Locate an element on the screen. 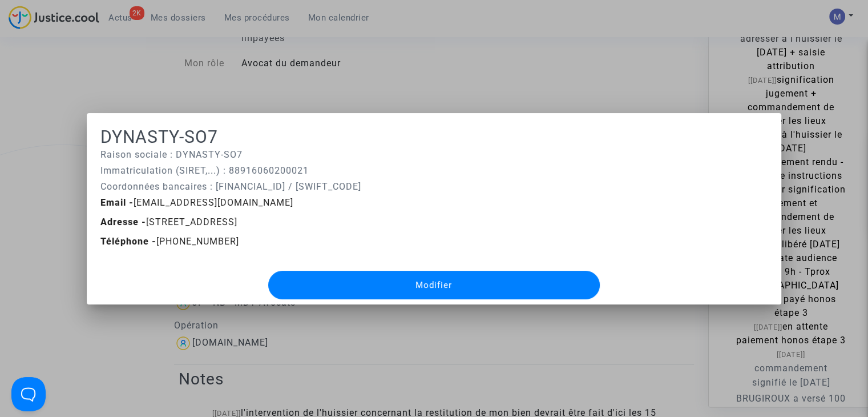  button: Modifier is located at coordinates (434, 284).